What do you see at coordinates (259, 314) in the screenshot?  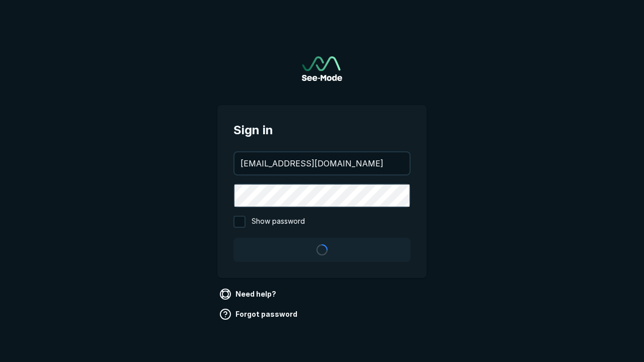 I see `a: Forgot password` at bounding box center [259, 314].